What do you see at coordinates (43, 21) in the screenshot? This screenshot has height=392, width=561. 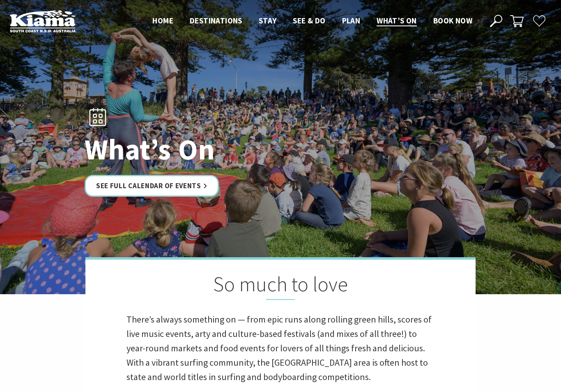 I see `img: Kiama Logo` at bounding box center [43, 21].